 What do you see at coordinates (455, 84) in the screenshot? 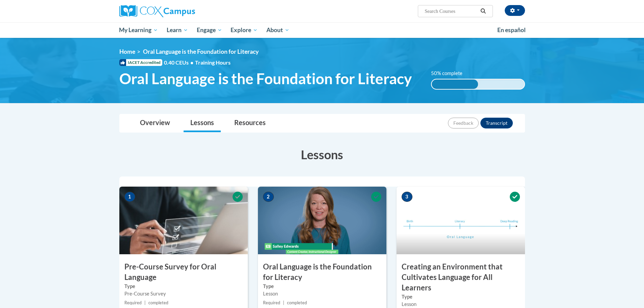
I see `div: 50% complete` at bounding box center [455, 84].